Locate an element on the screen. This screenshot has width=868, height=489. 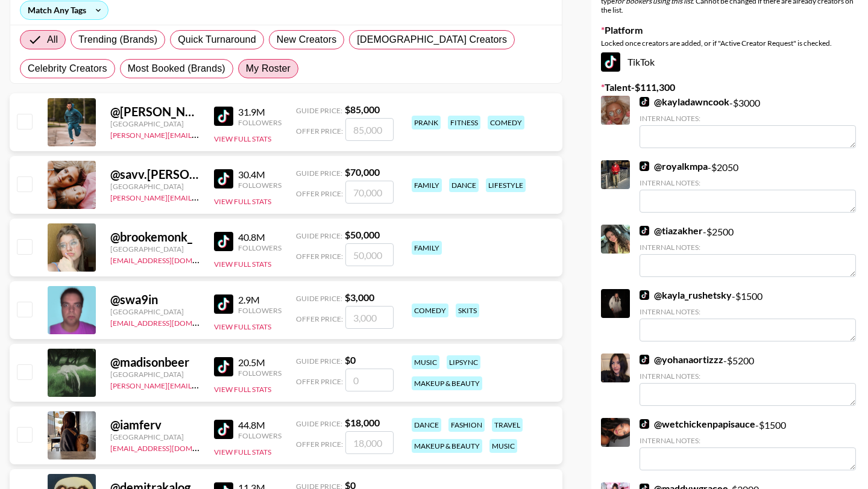
div: @ swa9in is located at coordinates (155, 299).